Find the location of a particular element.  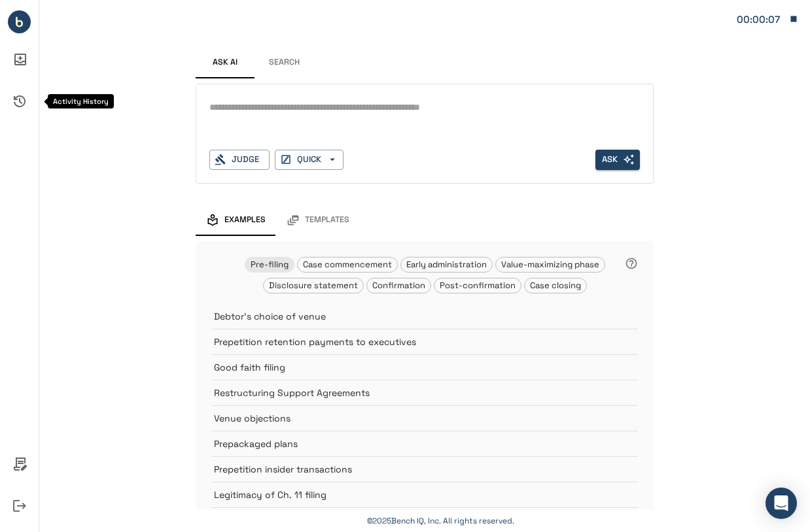

div: Case commencement is located at coordinates (347, 265).